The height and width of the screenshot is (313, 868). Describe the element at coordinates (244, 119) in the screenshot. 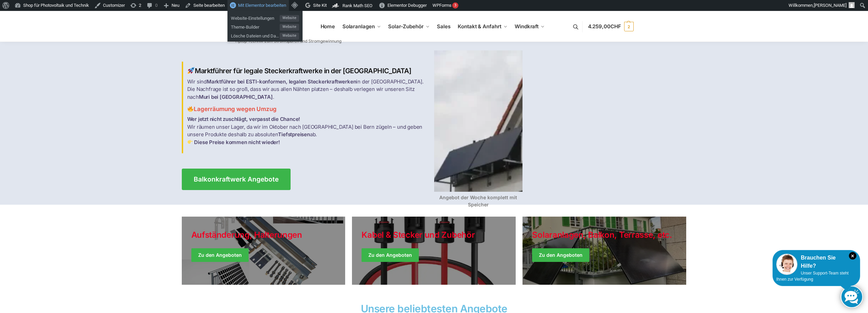

I see `strong: Wer jetzt nicht zuschlägt, verpasst die Chance!` at that location.